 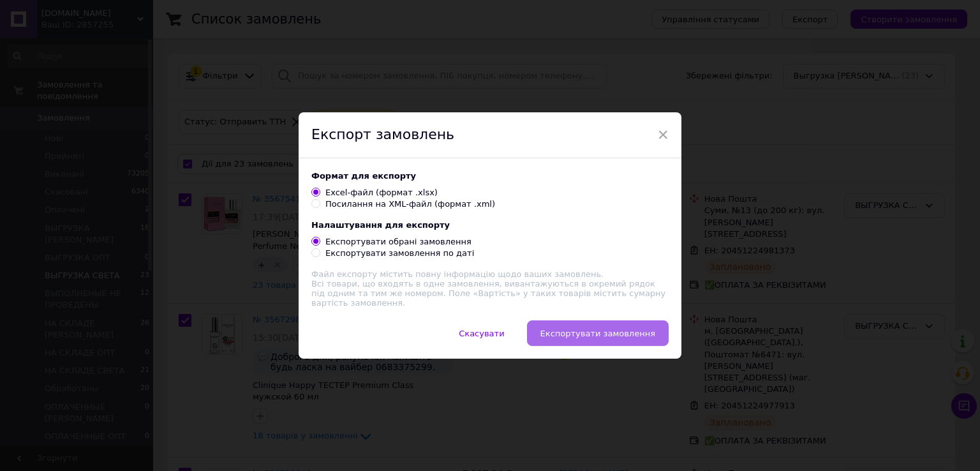 I want to click on div: Посилання на XML-файл (формат .xml), so click(x=410, y=204).